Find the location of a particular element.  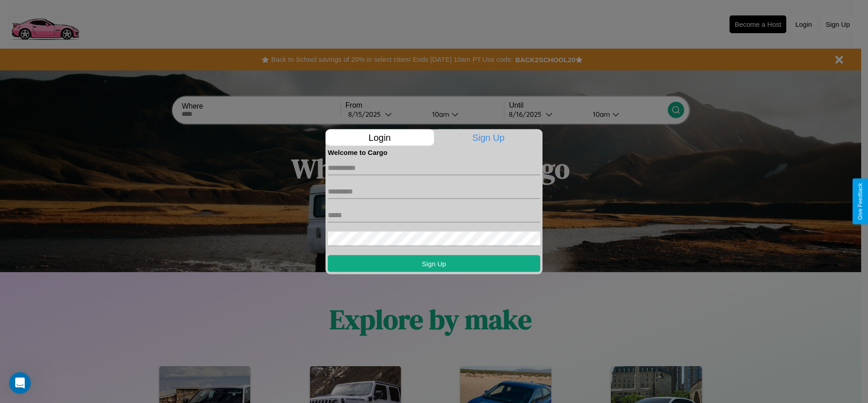

p: Sign Up is located at coordinates (489, 137).